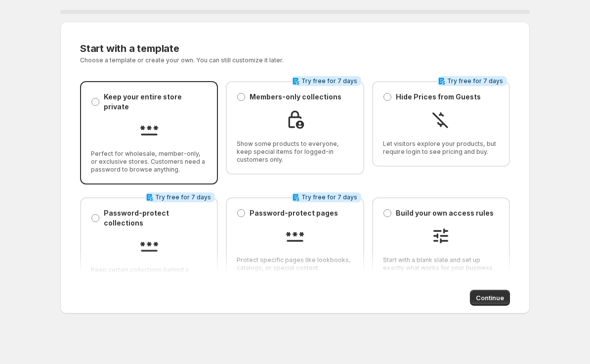  What do you see at coordinates (150, 245) in the screenshot?
I see `img: Password-protect collections` at bounding box center [150, 245].